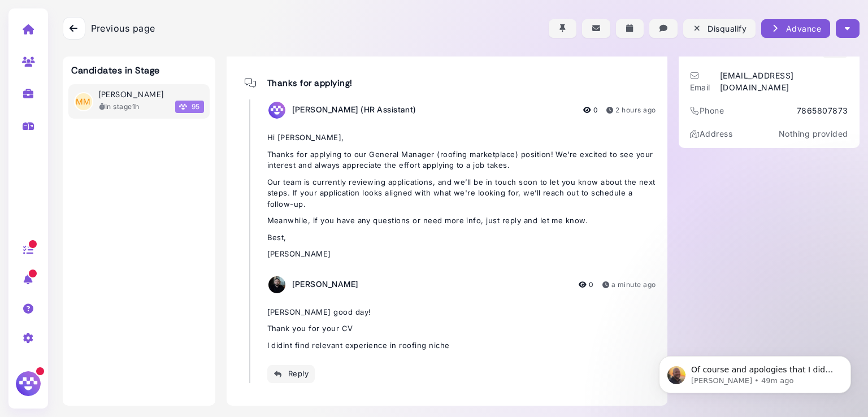 The image size is (868, 417). I want to click on img: Megan, so click(29, 383).